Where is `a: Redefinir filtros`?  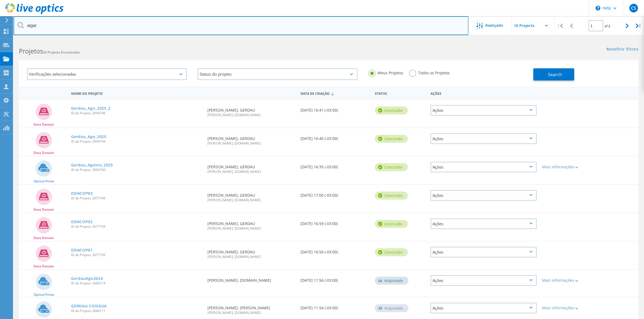 a: Redefinir filtros is located at coordinates (622, 50).